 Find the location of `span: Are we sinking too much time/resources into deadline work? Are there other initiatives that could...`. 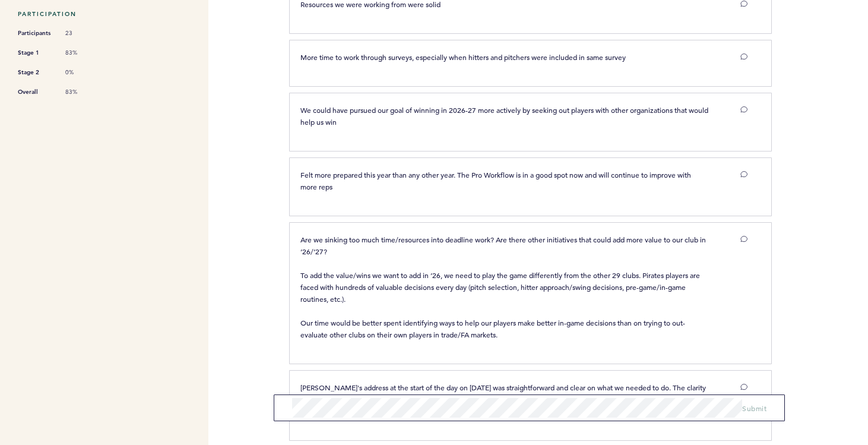

span: Are we sinking too much time/resources into deadline work? Are there other initiatives that could... is located at coordinates (504, 287).